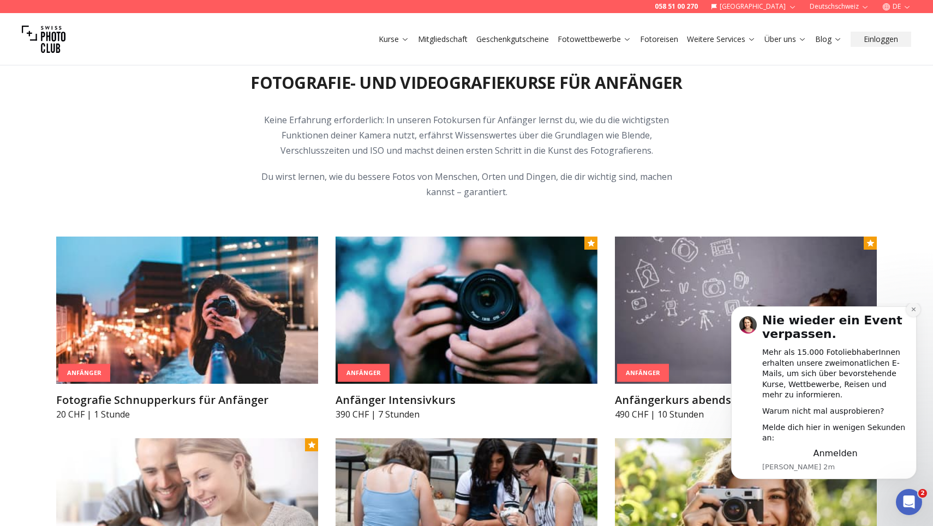  I want to click on a: Über uns, so click(785, 39).